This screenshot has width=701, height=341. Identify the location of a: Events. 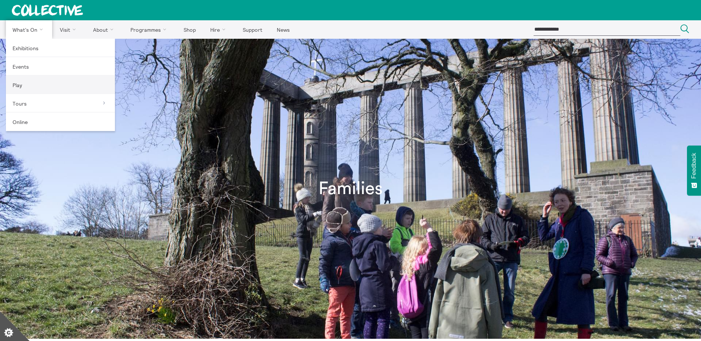
(60, 66).